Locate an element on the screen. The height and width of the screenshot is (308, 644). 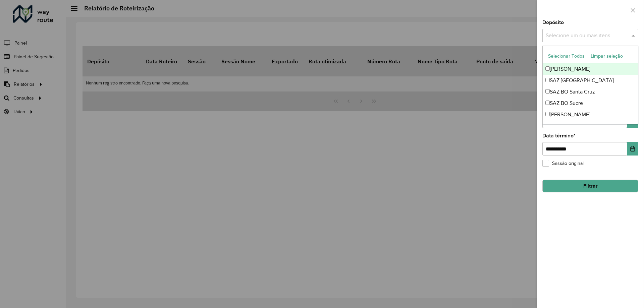
ng-dropdown-panel: Options list is located at coordinates (590, 85).